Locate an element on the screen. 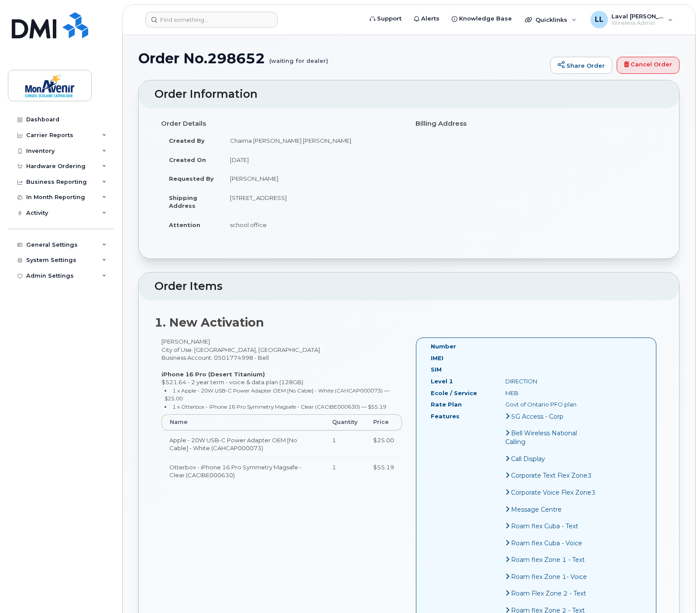 The width and height of the screenshot is (700, 613). span: Call Display is located at coordinates (528, 459).